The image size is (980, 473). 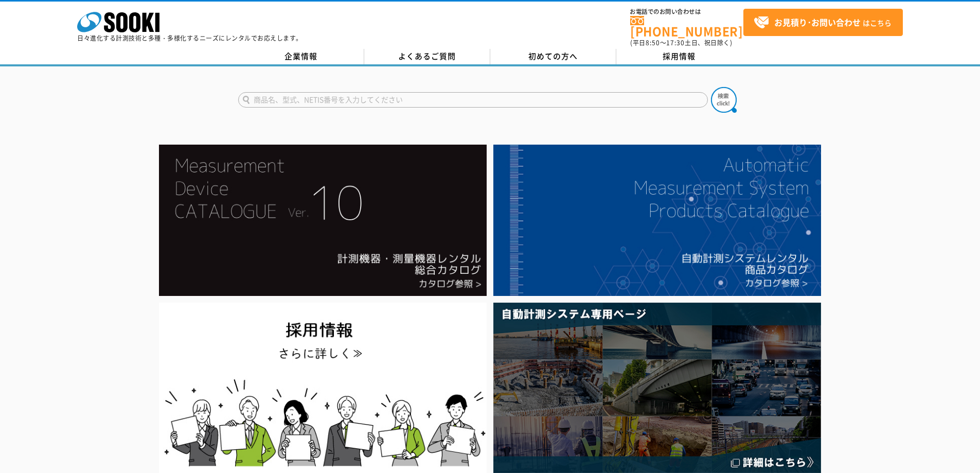 What do you see at coordinates (653, 43) in the screenshot?
I see `span: 8:50` at bounding box center [653, 43].